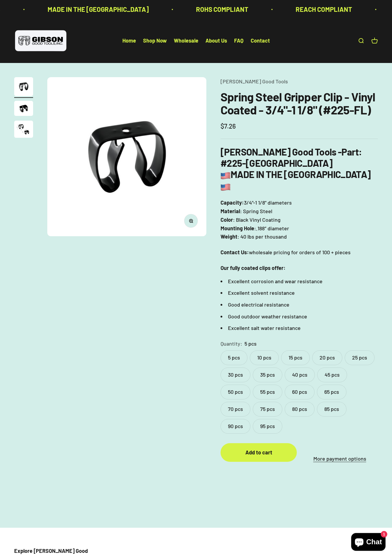 The height and width of the screenshot is (557, 392). What do you see at coordinates (232, 202) in the screenshot?
I see `strong: Capacity:` at bounding box center [232, 202].